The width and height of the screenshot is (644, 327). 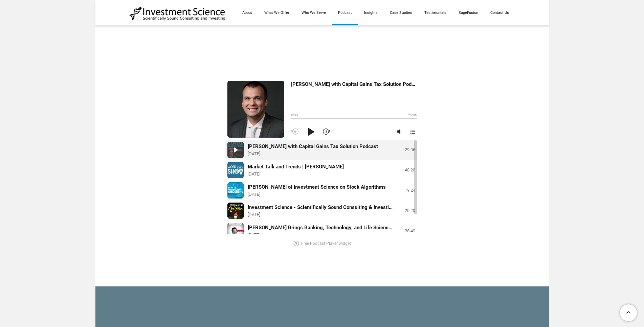 I want to click on img: Investment Science | NYC Consulting Services, so click(x=178, y=14).